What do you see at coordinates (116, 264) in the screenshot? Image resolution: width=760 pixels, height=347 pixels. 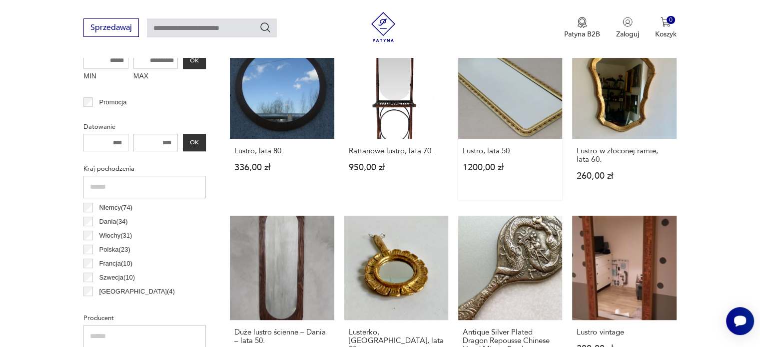 I see `p: Francja ( 10 )` at bounding box center [116, 264].